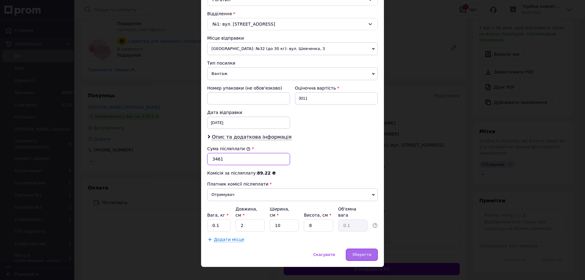 This screenshot has width=585, height=280. What do you see at coordinates (249, 112) in the screenshot?
I see `div: Дата відправки` at bounding box center [249, 112].